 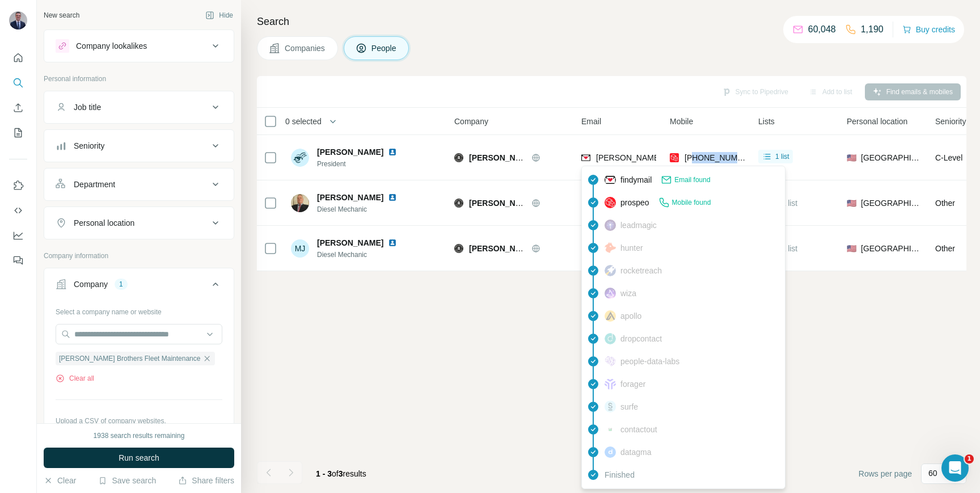 I want to click on p: Upload a CSV of company websites., so click(x=139, y=421).